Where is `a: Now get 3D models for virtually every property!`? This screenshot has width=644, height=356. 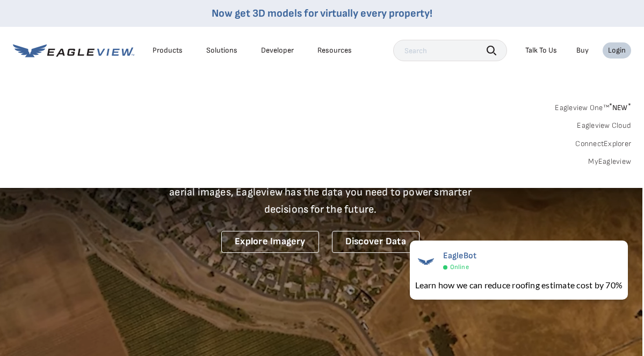 a: Now get 3D models for virtually every property! is located at coordinates (322, 13).